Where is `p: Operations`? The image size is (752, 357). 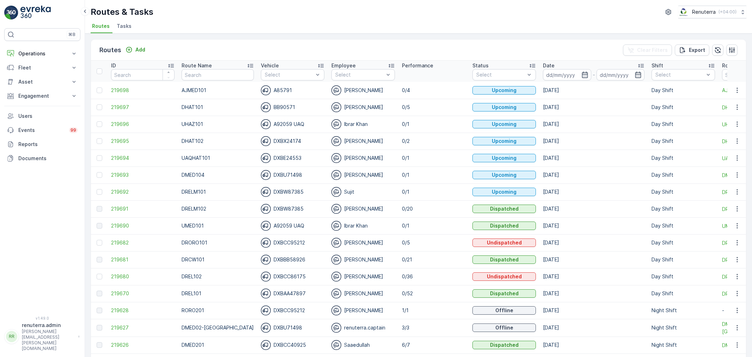
p: Operations is located at coordinates (42, 54).